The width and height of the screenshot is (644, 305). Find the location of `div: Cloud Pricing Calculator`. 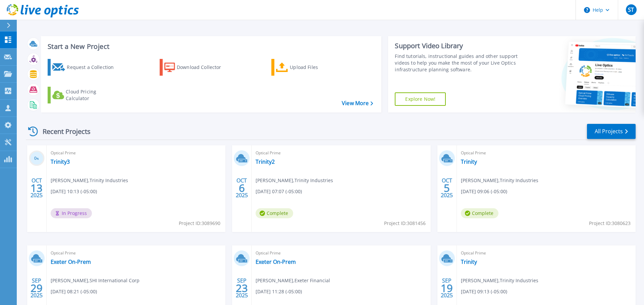

div: Cloud Pricing Calculator is located at coordinates (93, 95).